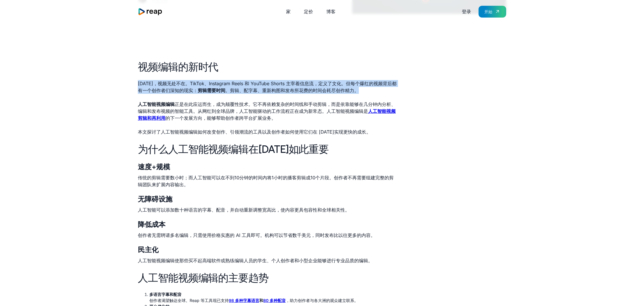  I want to click on font: 家, so click(288, 11).